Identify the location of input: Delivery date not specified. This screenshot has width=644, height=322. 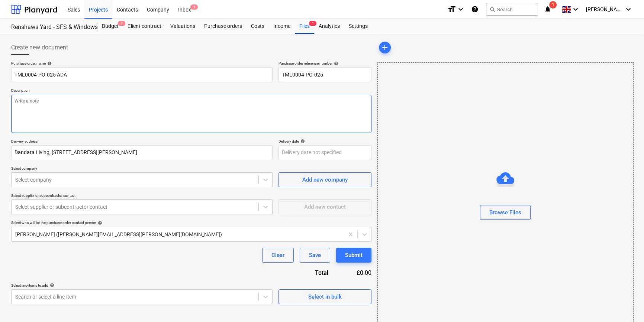
(325, 153).